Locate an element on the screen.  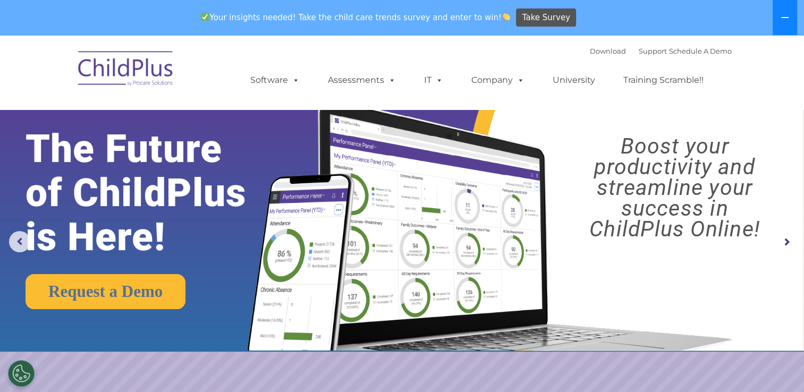
a: Support is located at coordinates (653, 51).